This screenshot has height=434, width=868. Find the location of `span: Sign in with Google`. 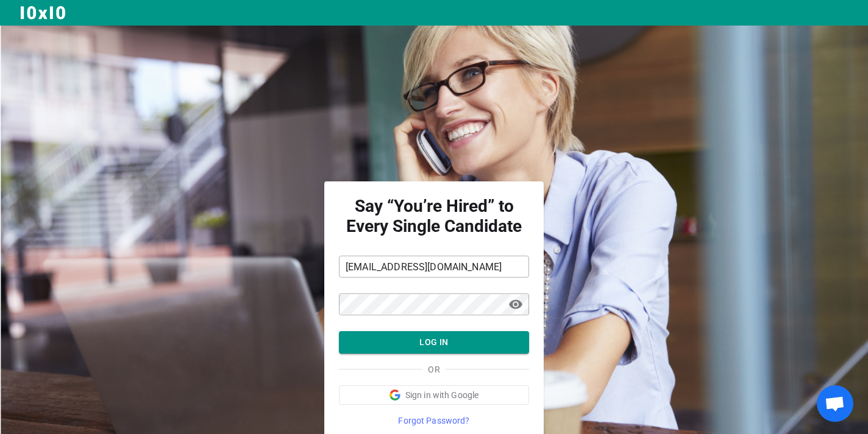

span: Sign in with Google is located at coordinates (442, 395).